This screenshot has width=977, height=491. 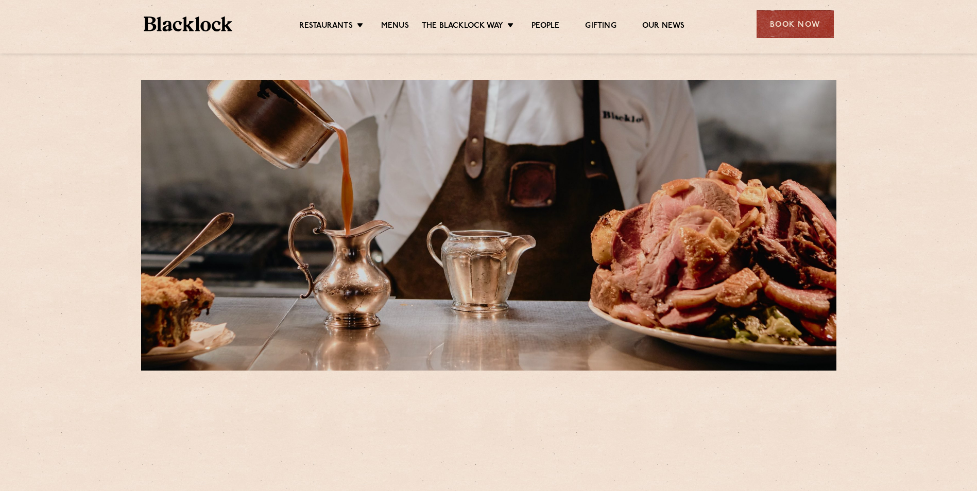 I want to click on a: Our News, so click(x=663, y=27).